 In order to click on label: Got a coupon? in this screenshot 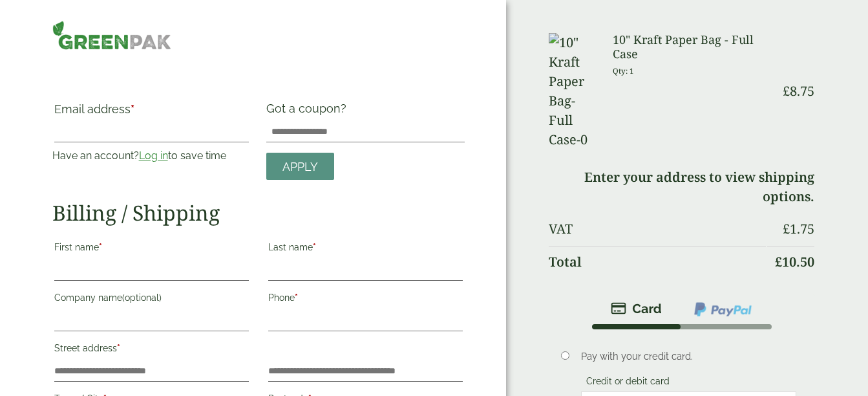, I will do `click(309, 111)`.